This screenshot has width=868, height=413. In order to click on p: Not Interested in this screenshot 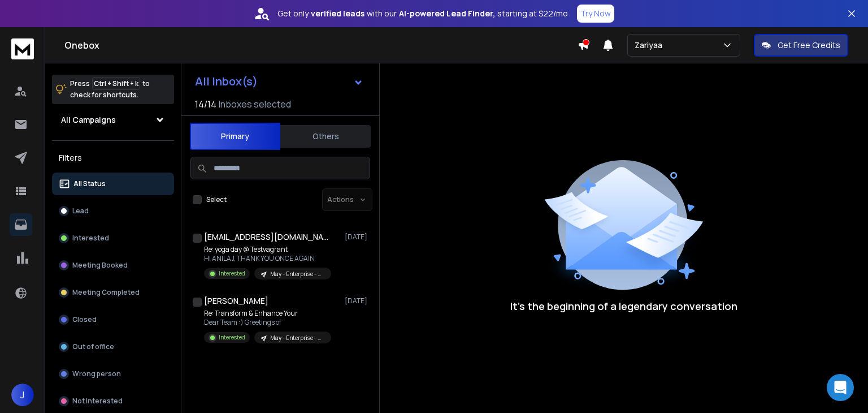, I will do `click(97, 401)`.